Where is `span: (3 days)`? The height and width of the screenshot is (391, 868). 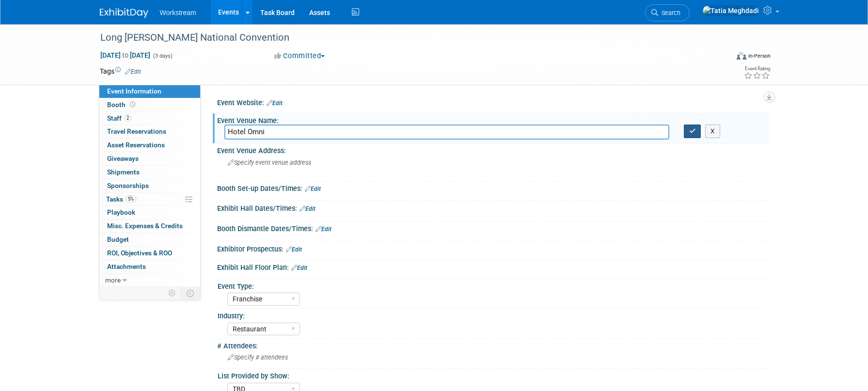 span: (3 days) is located at coordinates (162, 56).